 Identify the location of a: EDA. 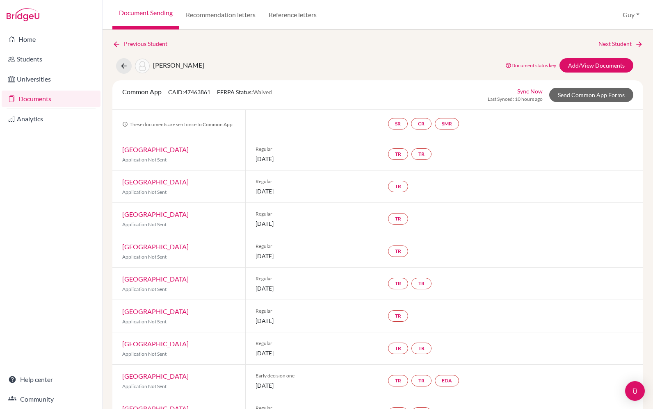
(447, 381).